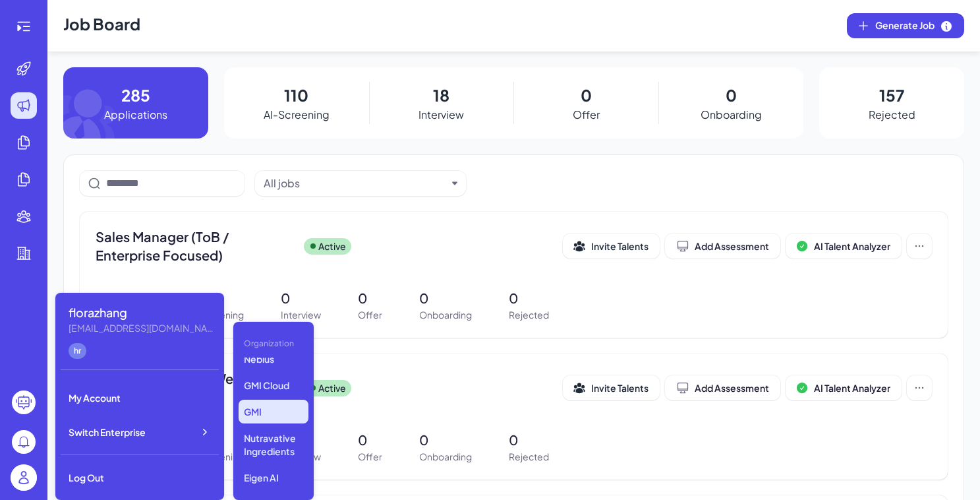  Describe the element at coordinates (140, 478) in the screenshot. I see `div: Log Out` at that location.